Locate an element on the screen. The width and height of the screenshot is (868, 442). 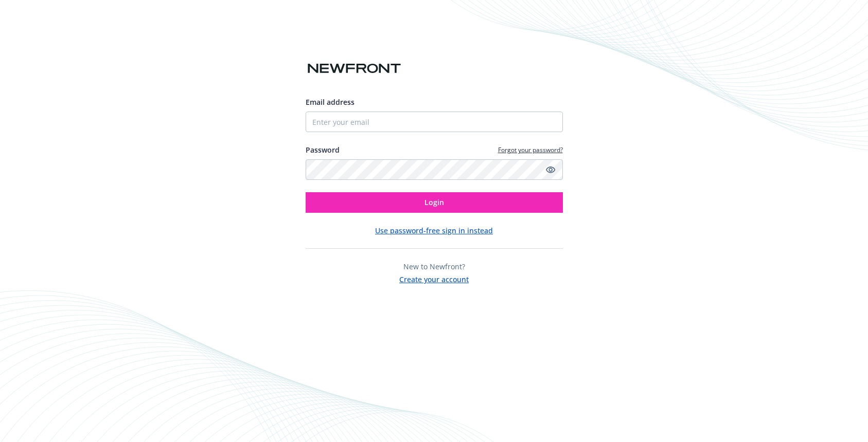
a: Show password is located at coordinates (550, 170).